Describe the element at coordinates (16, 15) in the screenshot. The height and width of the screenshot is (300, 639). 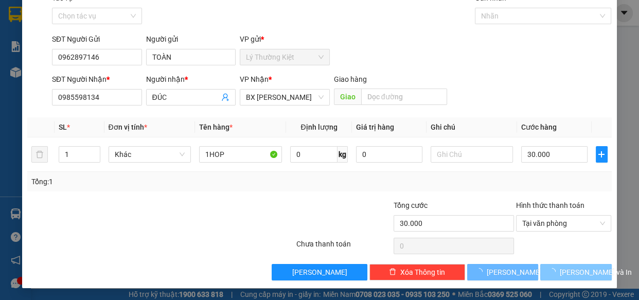
I see `span: Gửi:` at that location.